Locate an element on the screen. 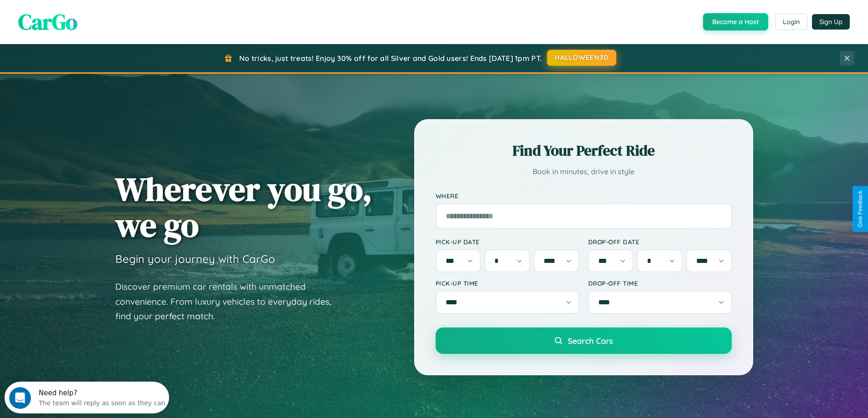 The width and height of the screenshot is (868, 418). label: Drop-off Date is located at coordinates (660, 242).